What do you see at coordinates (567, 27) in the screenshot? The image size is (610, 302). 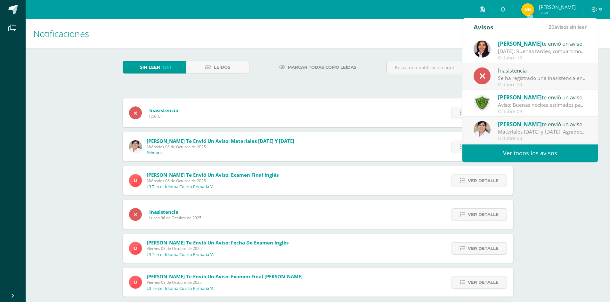 I see `span: avisos sin leer` at bounding box center [567, 27].